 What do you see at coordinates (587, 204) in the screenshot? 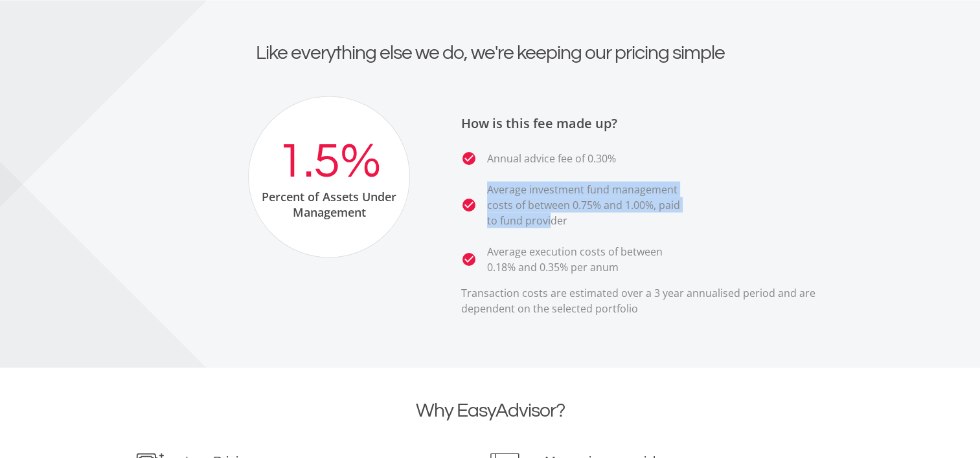
I see `p: Average investment fund management costs of between 0.75% and 1.00%, paid to fund provider` at bounding box center [587, 204].